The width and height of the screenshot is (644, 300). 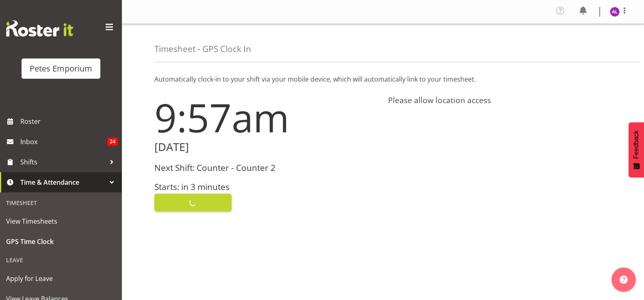 What do you see at coordinates (61, 221) in the screenshot?
I see `span: View Timesheets` at bounding box center [61, 221].